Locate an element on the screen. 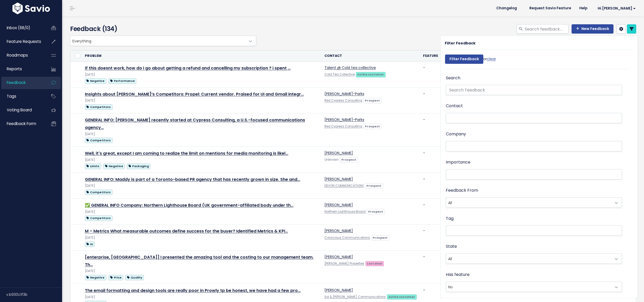 Image resolution: width=644 pixels, height=302 pixels. a: Feedback is located at coordinates (22, 83).